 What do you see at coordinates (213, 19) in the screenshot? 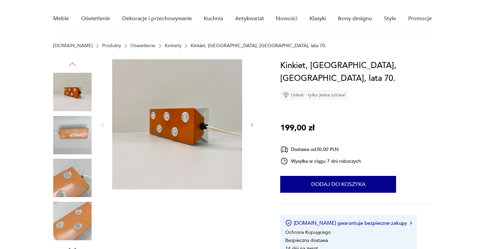
I see `a: Kuchnia` at bounding box center [213, 19].